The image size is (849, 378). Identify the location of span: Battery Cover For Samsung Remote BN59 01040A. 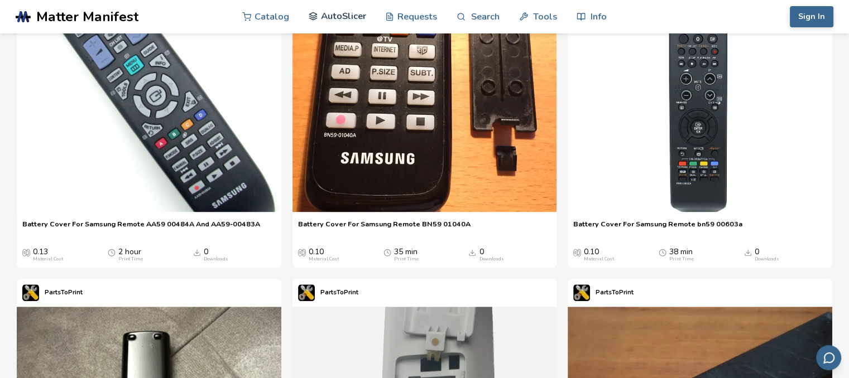
(384, 228).